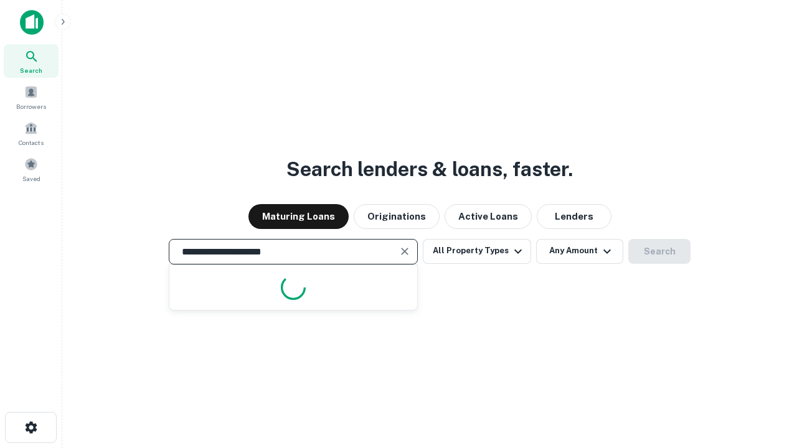 This screenshot has width=797, height=448. What do you see at coordinates (31, 106) in the screenshot?
I see `span: Borrowers` at bounding box center [31, 106].